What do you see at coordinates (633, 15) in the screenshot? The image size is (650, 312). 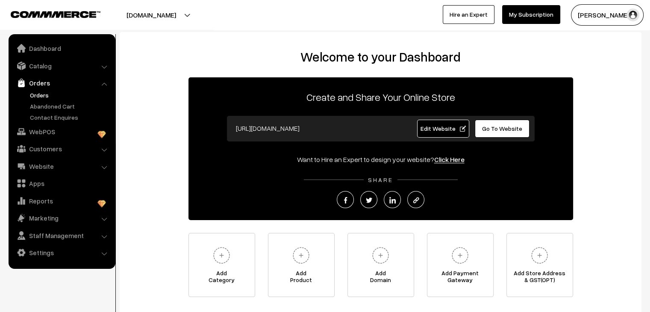 I see `img: user` at bounding box center [633, 15].